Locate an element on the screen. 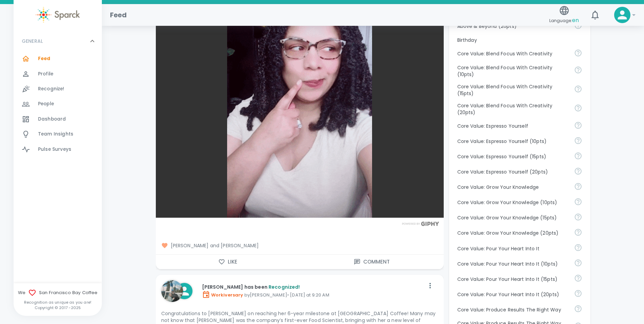 The height and width of the screenshot is (324, 644). a: Team Insights is located at coordinates (58, 134).